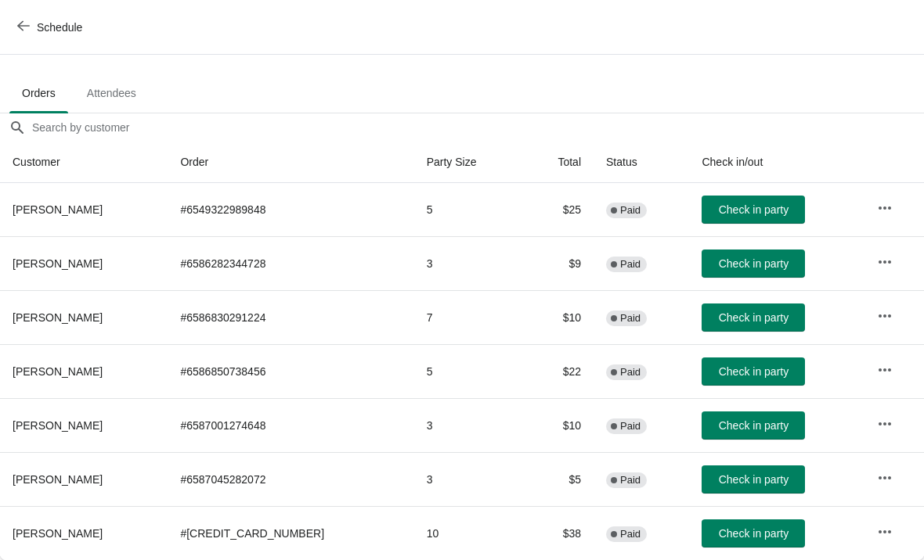 The image size is (924, 560). What do you see at coordinates (478, 127) in the screenshot?
I see `input: Search by customer` at bounding box center [478, 127].